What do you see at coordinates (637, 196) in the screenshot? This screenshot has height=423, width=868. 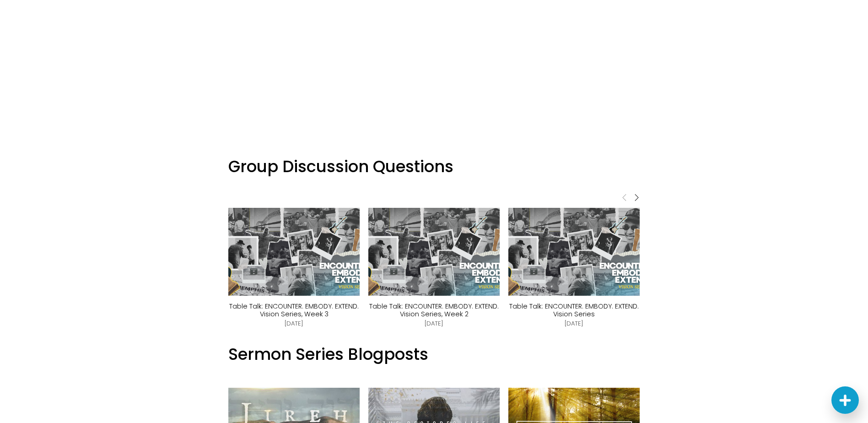 I see `span: Next` at bounding box center [637, 196].